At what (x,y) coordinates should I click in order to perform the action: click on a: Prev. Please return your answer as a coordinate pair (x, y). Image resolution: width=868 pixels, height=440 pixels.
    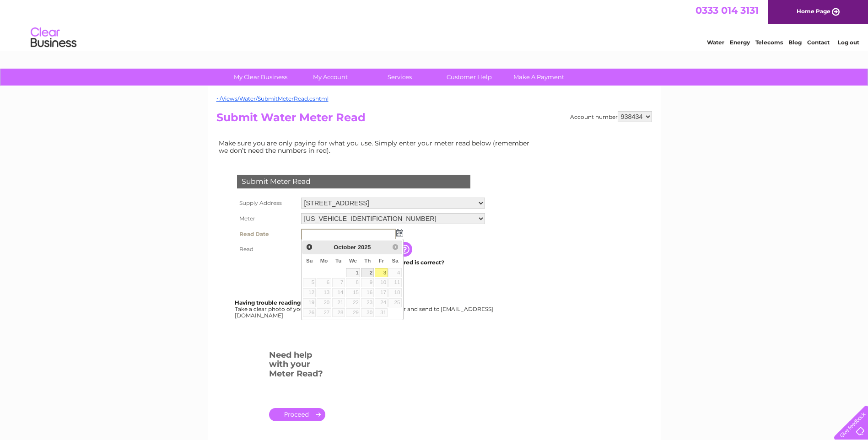
    Looking at the image, I should click on (309, 247).